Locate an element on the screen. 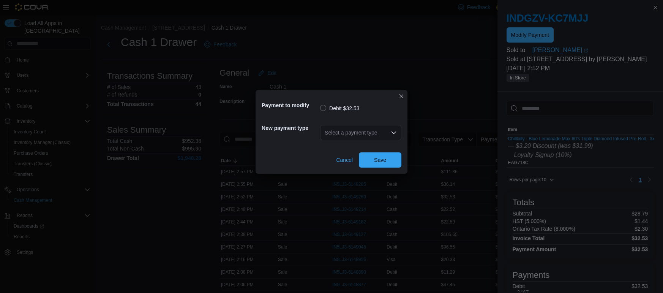  span: Save is located at coordinates (380, 160).